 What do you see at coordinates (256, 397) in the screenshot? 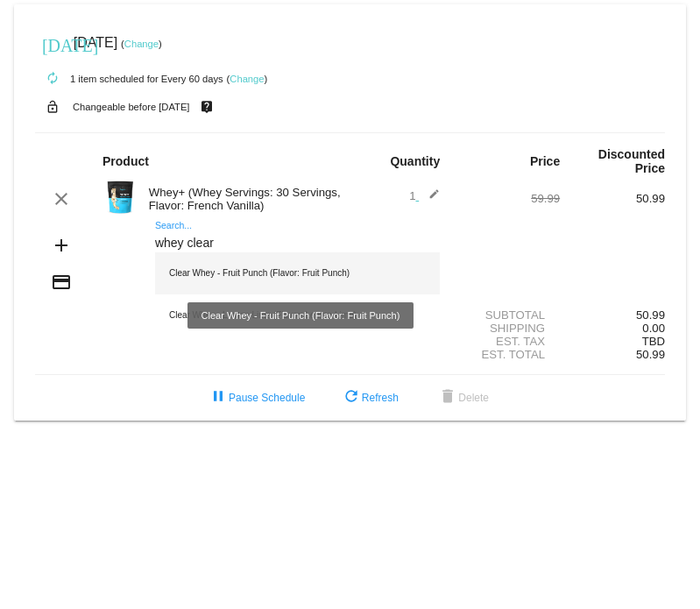
I see `button: Pause Schedule` at bounding box center [256, 397].